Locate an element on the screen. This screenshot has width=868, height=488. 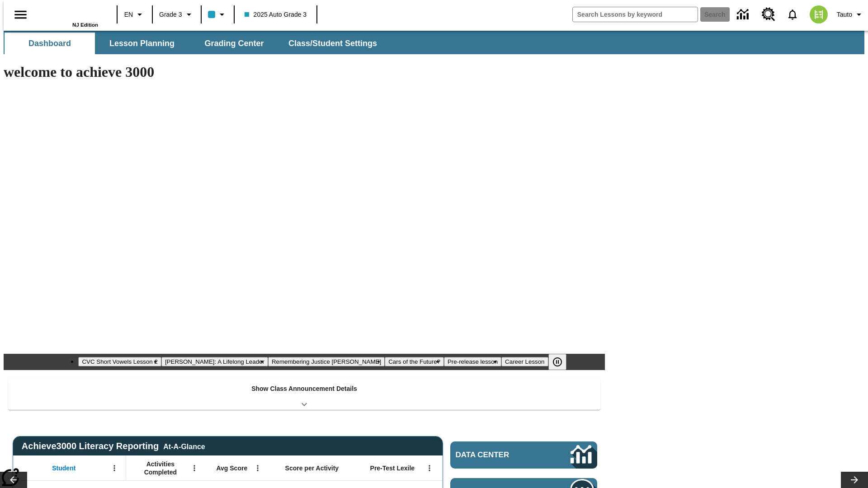
button: Slide 2 Dianne Feinstein: A Lifelong Leader is located at coordinates (215, 361).